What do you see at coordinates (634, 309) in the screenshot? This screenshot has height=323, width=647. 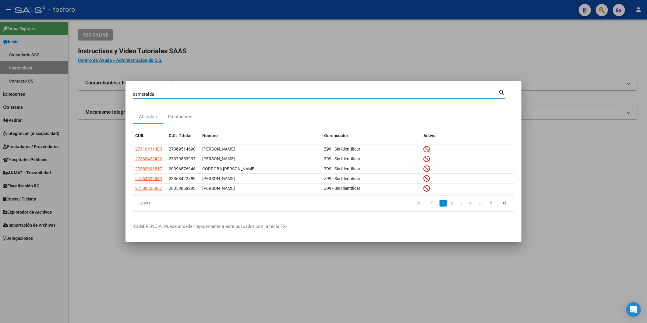 I see `div: Open Intercom Messenger` at bounding box center [634, 309].